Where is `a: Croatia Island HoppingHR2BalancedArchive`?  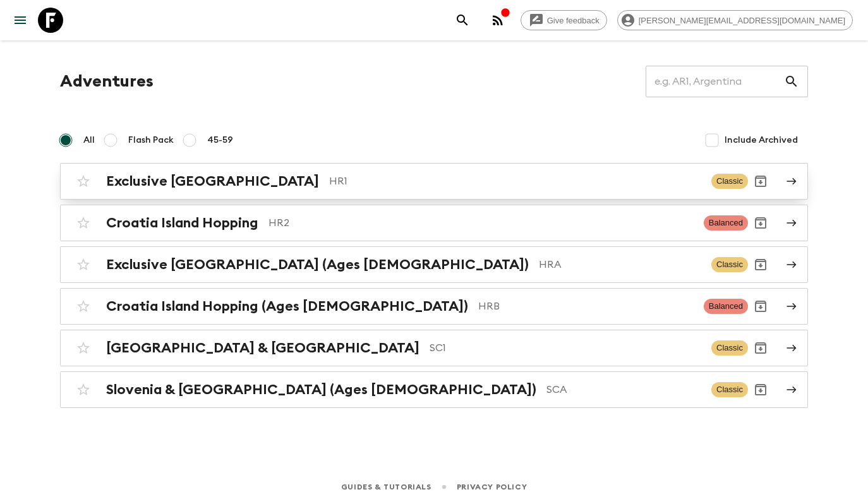 a: Croatia Island HoppingHR2BalancedArchive is located at coordinates (434, 223).